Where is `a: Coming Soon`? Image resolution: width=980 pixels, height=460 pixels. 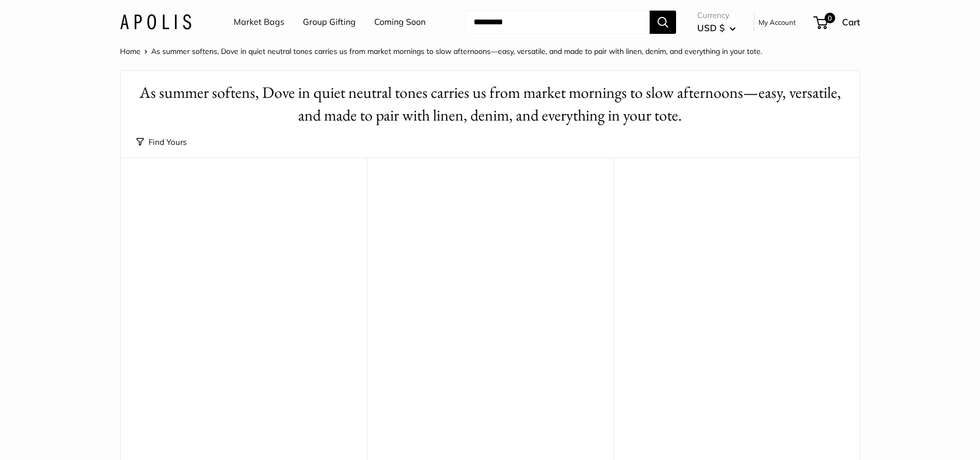
a: Coming Soon is located at coordinates (400, 22).